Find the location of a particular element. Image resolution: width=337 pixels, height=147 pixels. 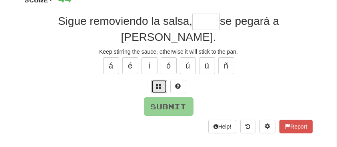

button: á is located at coordinates (111, 66).